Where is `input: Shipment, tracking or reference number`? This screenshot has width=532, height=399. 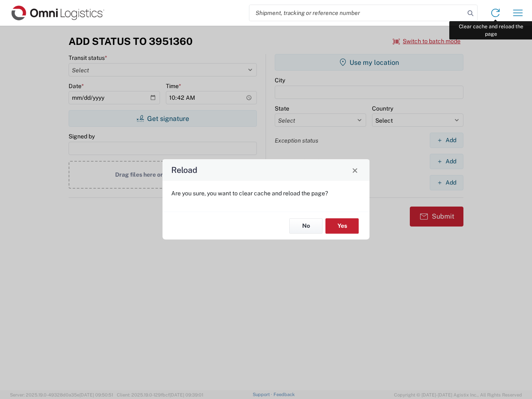
input: Shipment, tracking or reference number is located at coordinates (357, 13).